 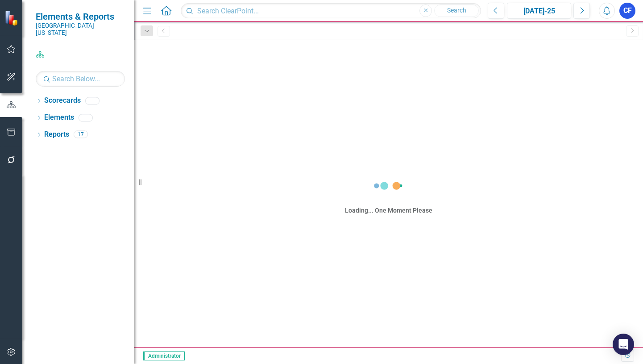 What do you see at coordinates (56, 134) in the screenshot?
I see `a: Reports` at bounding box center [56, 134].